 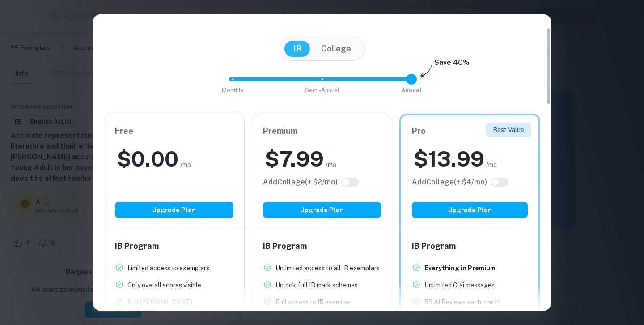 What do you see at coordinates (316, 285) in the screenshot?
I see `p: Unlock full IB mark schemes` at bounding box center [316, 285].